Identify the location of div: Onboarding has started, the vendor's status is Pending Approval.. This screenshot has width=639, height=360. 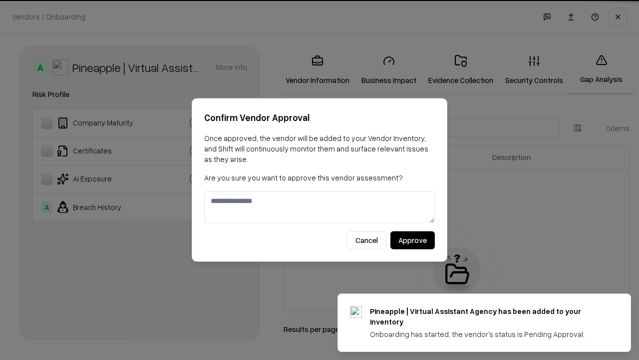
(488, 334).